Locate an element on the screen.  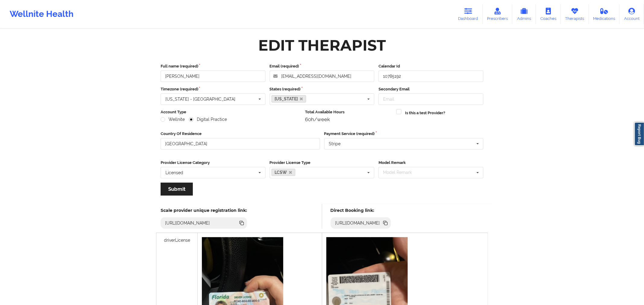
input: Calendar Id is located at coordinates (431, 76).